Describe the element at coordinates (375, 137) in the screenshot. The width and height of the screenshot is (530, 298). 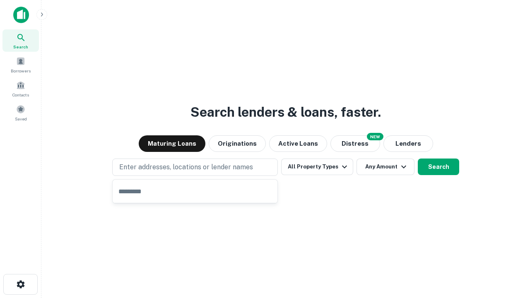
I see `div: NEW` at that location.